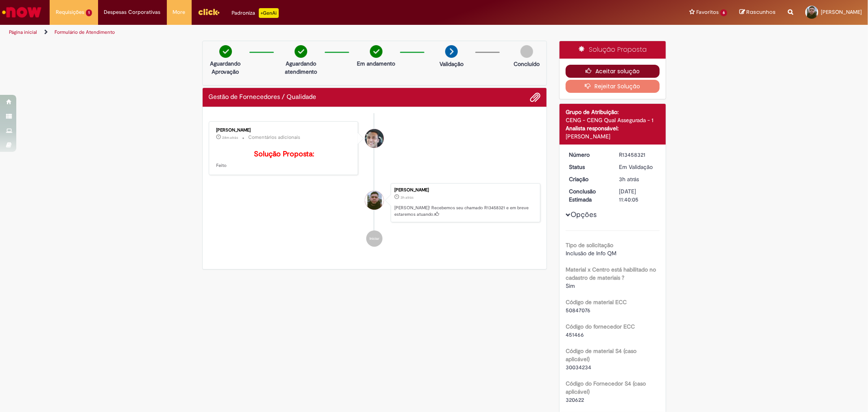  I want to click on b: Código do Fornecedor S4 (caso aplicável), so click(606, 387).